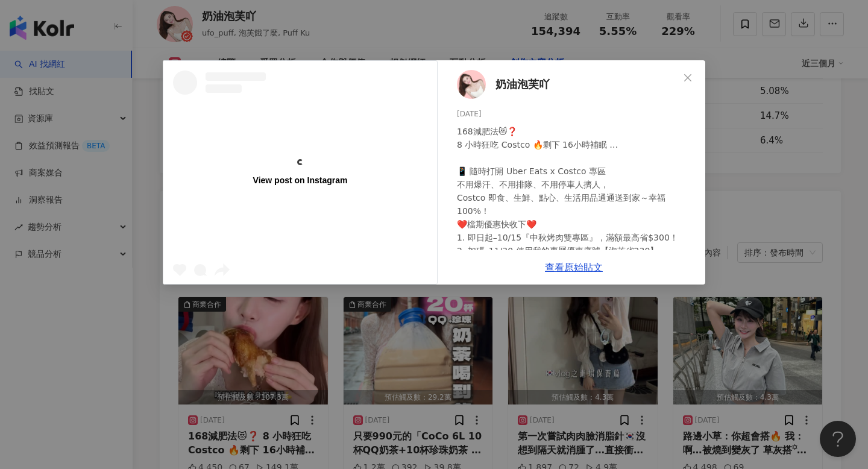 Image resolution: width=868 pixels, height=469 pixels. What do you see at coordinates (687, 78) in the screenshot?
I see `span: close` at bounding box center [687, 78].